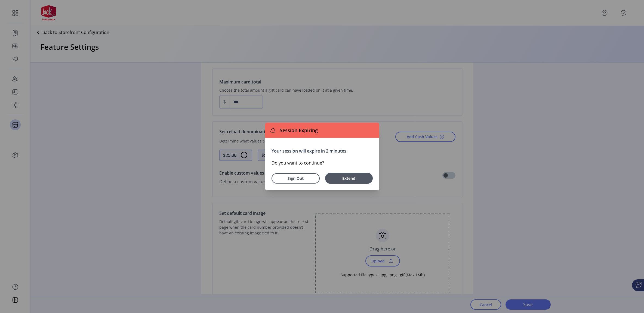 Image resolution: width=644 pixels, height=313 pixels. Describe the element at coordinates (349, 178) in the screenshot. I see `span: Extend` at that location.